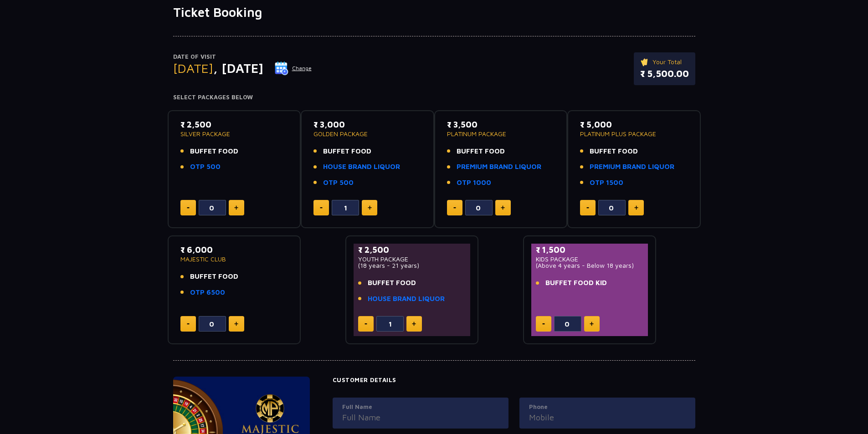 This screenshot has height=434, width=868. What do you see at coordinates (412, 259) in the screenshot?
I see `p: YOUTH PACKAGE` at bounding box center [412, 259].